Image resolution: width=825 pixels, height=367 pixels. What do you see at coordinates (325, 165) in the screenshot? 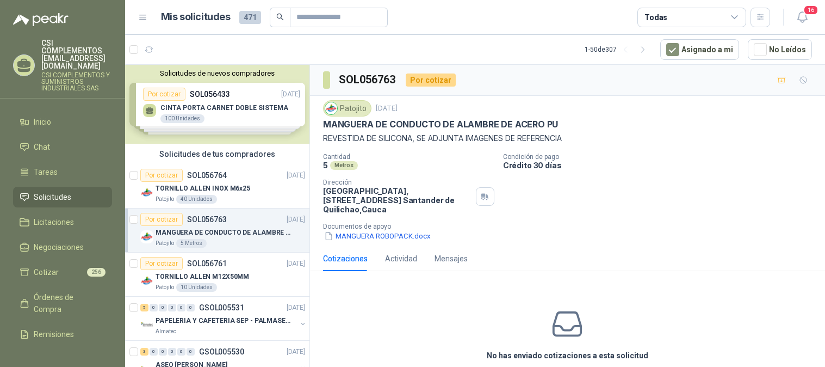
I see `p: 5` at bounding box center [325, 165].